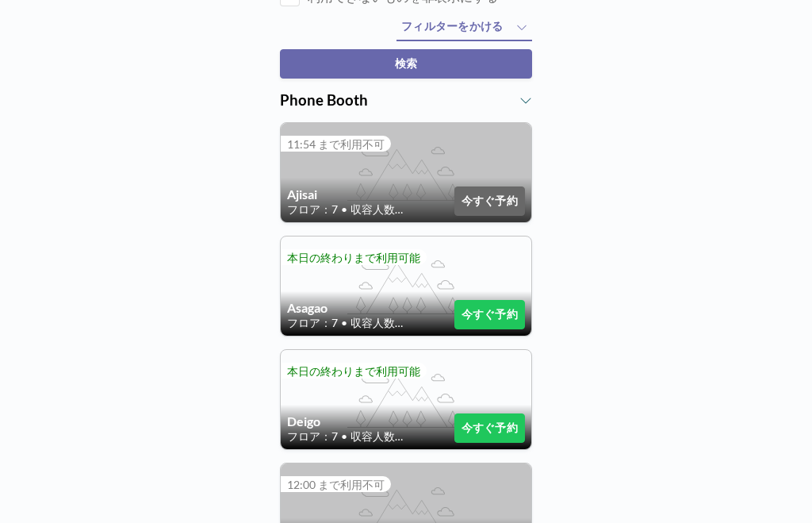  I want to click on span: 検索, so click(406, 64).